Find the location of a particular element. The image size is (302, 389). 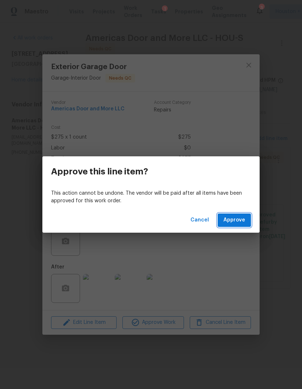

button: Approve is located at coordinates (234, 220).